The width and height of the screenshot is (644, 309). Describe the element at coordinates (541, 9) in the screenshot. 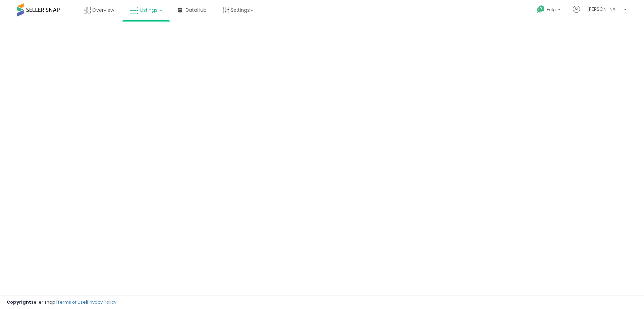

I see `i: Get Help` at that location.